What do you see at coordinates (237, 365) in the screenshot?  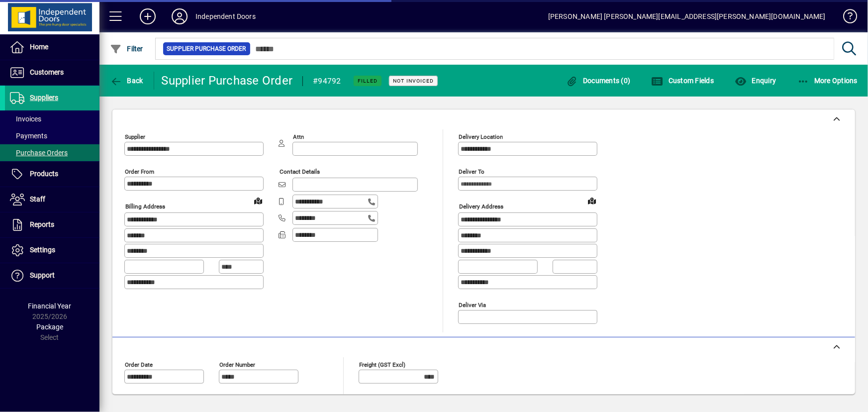 I see `mat-label: Order number` at bounding box center [237, 365].